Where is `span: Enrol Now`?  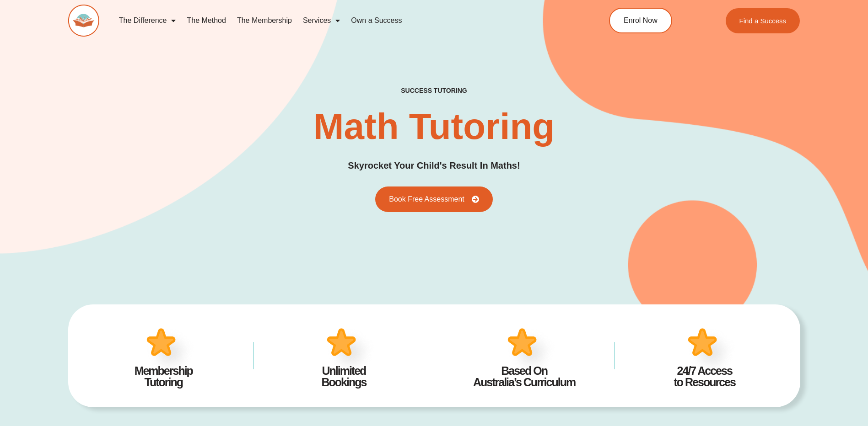 span: Enrol Now is located at coordinates (640, 21).